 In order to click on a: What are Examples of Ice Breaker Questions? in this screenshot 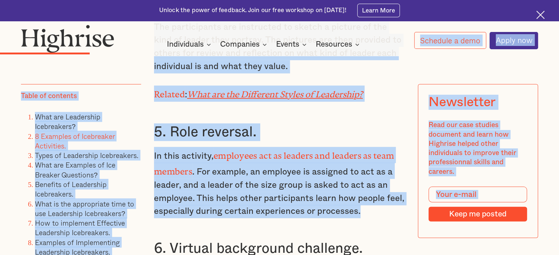, I will do `click(75, 170)`.